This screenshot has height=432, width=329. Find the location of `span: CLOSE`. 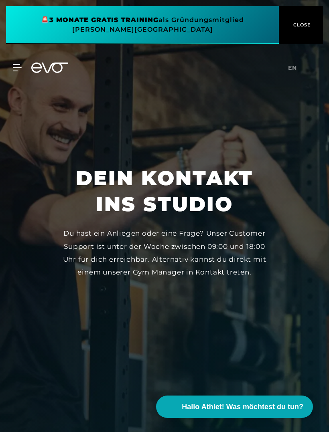

span: CLOSE is located at coordinates (300, 25).